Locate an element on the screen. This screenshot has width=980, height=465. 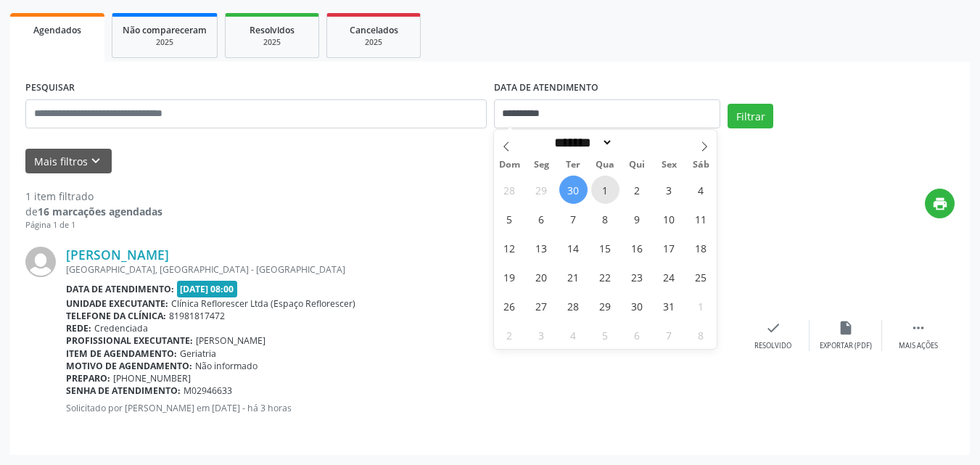
span: Outubro 23, 2025 is located at coordinates (637, 276).